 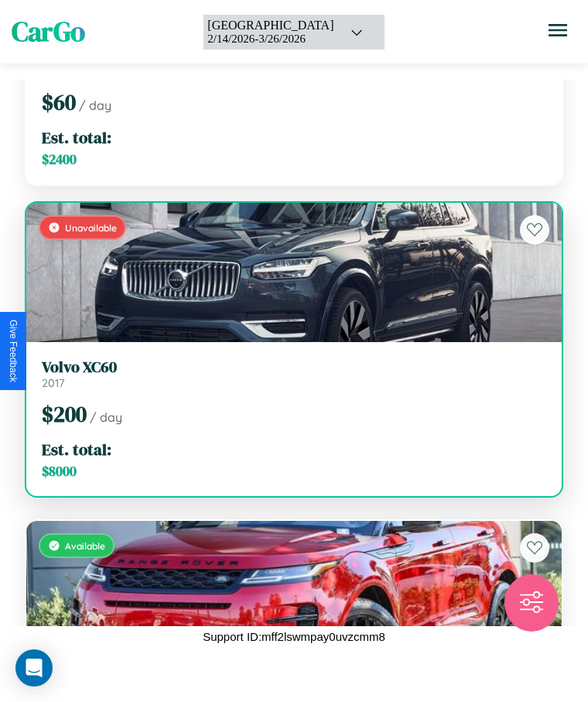 What do you see at coordinates (59, 159) in the screenshot?
I see `span: $ 2400` at bounding box center [59, 159].